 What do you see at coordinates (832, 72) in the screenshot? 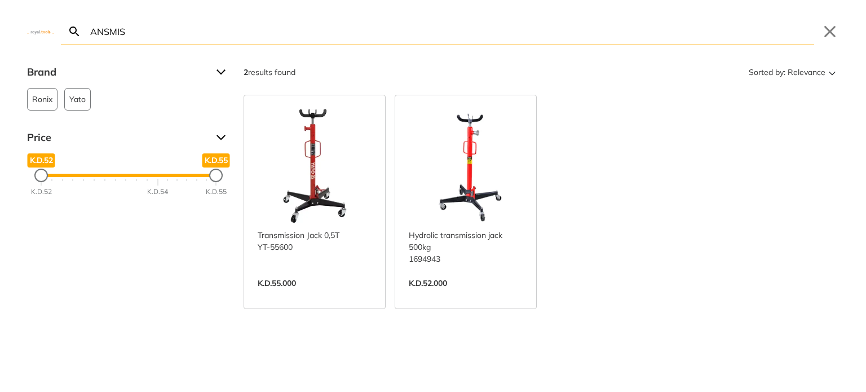
I see `svg: Sort` at bounding box center [832, 72].